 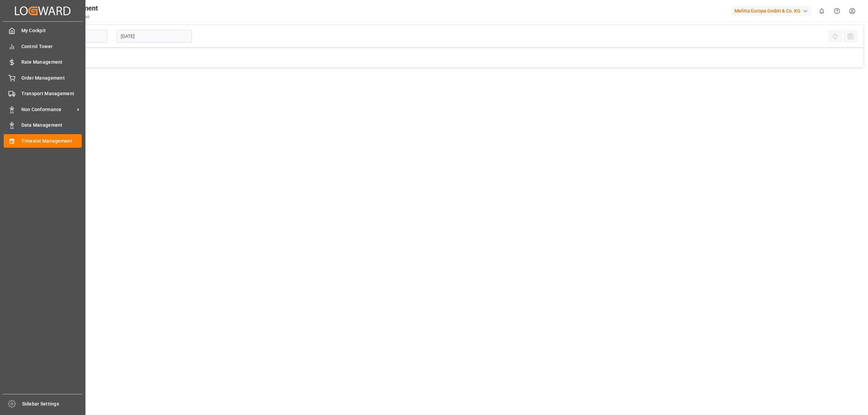 What do you see at coordinates (52, 93) in the screenshot?
I see `span: Transport Management` at bounding box center [52, 93].